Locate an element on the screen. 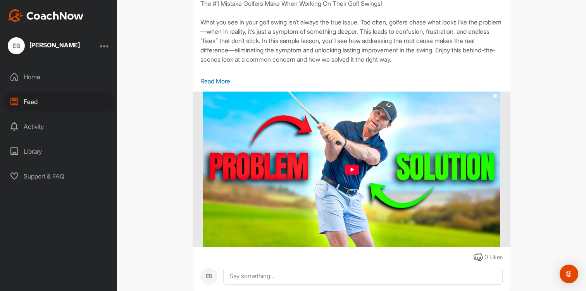 The height and width of the screenshot is (291, 586). img: CoachNow is located at coordinates (46, 16).